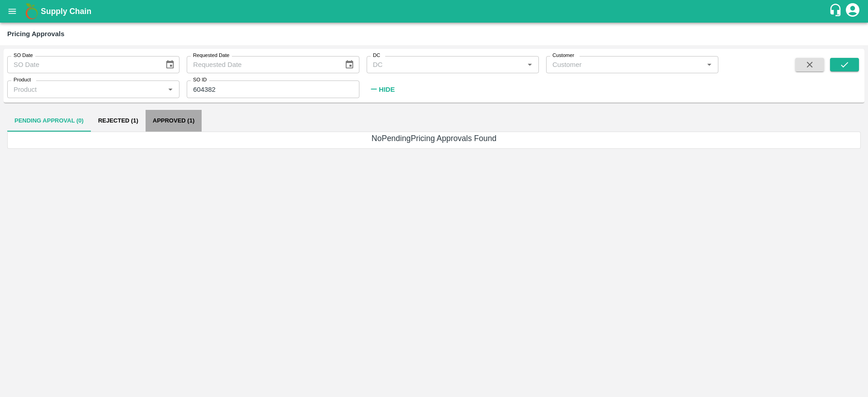  Describe the element at coordinates (35, 34) in the screenshot. I see `div: Pricing Approvals` at that location.